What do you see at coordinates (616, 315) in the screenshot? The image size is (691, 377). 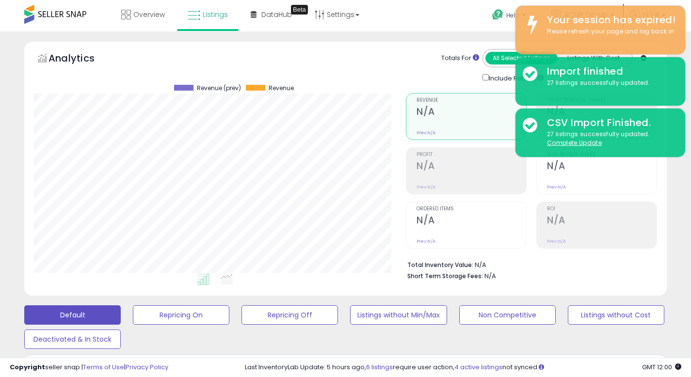 I see `button: Listings without Cost` at bounding box center [616, 315].